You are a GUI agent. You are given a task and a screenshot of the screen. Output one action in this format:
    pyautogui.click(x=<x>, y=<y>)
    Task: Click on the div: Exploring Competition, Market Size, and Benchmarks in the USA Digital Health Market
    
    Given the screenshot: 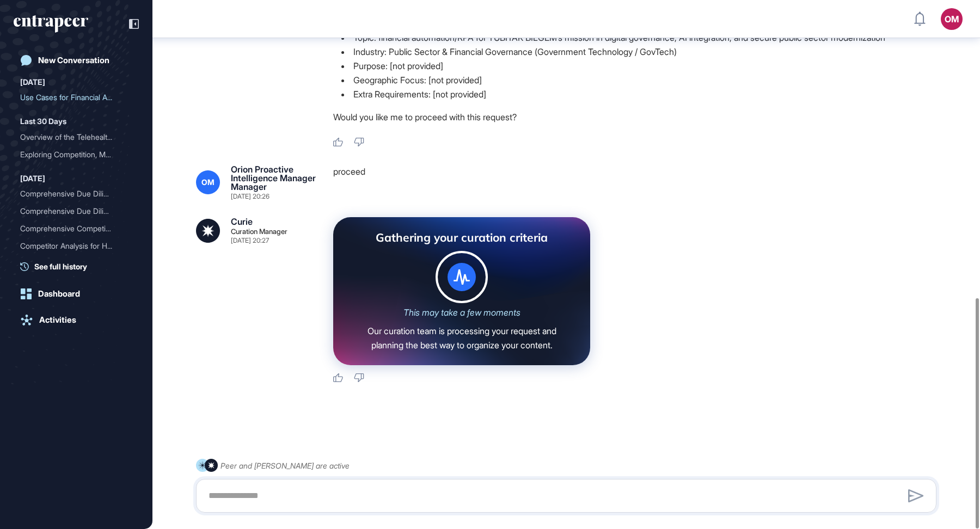 What is the action you would take?
    pyautogui.click(x=76, y=154)
    